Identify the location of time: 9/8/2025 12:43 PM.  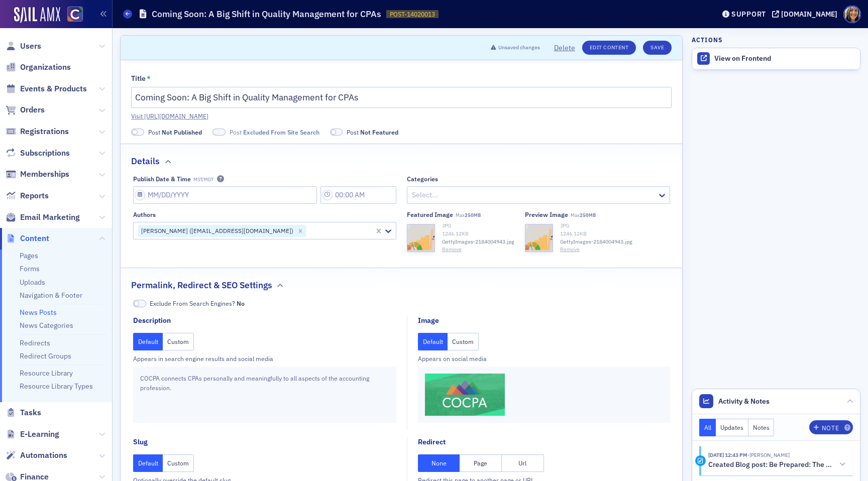
(728, 455).